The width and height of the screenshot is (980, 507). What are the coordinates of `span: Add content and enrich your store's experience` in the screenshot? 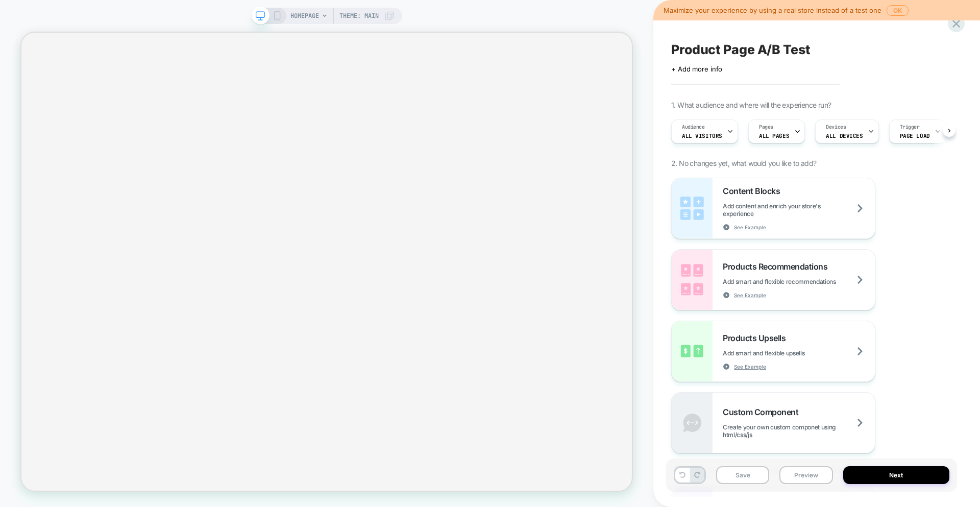 It's located at (799, 210).